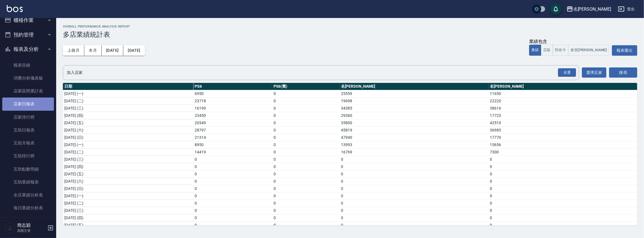 The image size is (644, 238). Describe the element at coordinates (317, 72) in the screenshot. I see `input: 店家名稱` at that location.